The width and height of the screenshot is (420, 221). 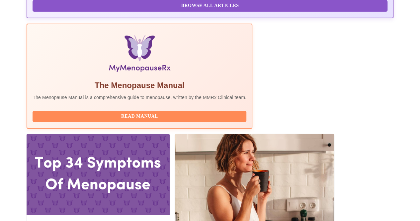 What do you see at coordinates (210, 6) in the screenshot?
I see `span: Browse All Articles` at bounding box center [210, 6].